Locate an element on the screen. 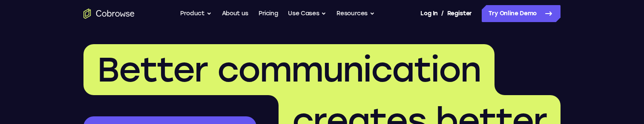 This screenshot has height=124, width=644. button: Use Cases is located at coordinates (307, 14).